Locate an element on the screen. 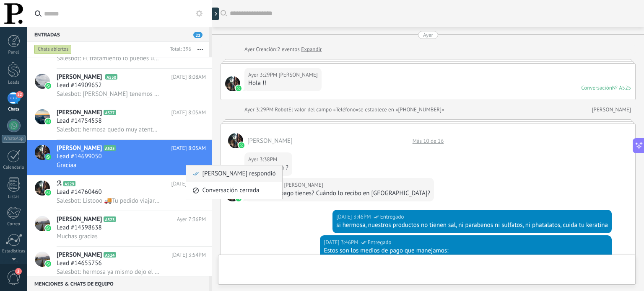  div: Listas is located at coordinates (14, 197).